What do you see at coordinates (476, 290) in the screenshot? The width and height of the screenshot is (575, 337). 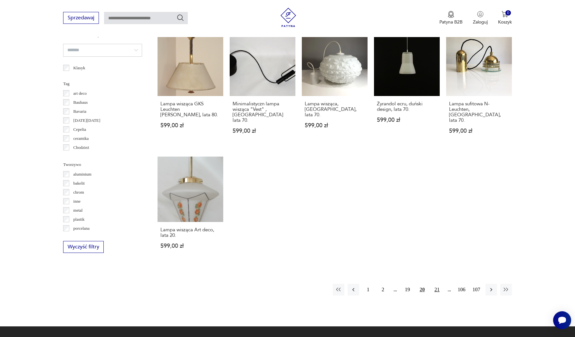 I see `button: 107` at bounding box center [476, 290].